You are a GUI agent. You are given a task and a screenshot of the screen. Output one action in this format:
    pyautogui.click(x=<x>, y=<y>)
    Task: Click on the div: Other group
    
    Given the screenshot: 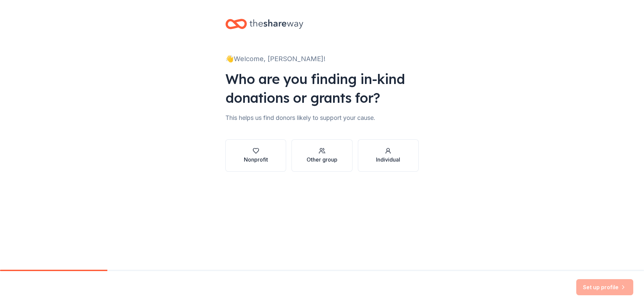 What is the action you would take?
    pyautogui.click(x=322, y=159)
    